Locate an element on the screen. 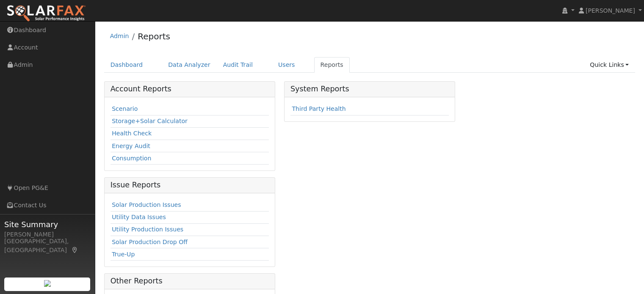 Image resolution: width=644 pixels, height=294 pixels. img: SolarFax is located at coordinates (46, 13).